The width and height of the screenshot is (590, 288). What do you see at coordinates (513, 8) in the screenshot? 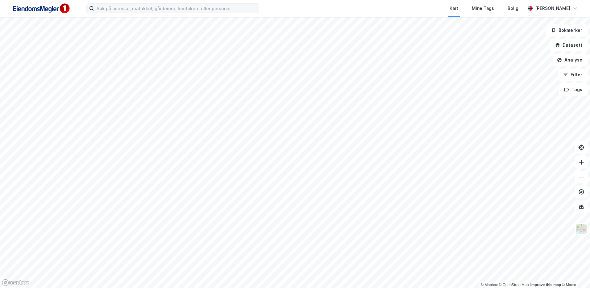
I see `div: Bolig` at bounding box center [513, 8].